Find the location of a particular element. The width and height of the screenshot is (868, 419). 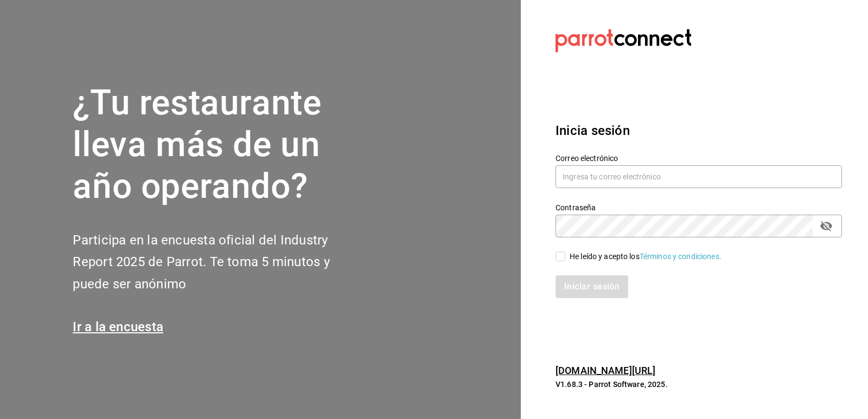

a: Ir a la encuesta is located at coordinates (117, 327).